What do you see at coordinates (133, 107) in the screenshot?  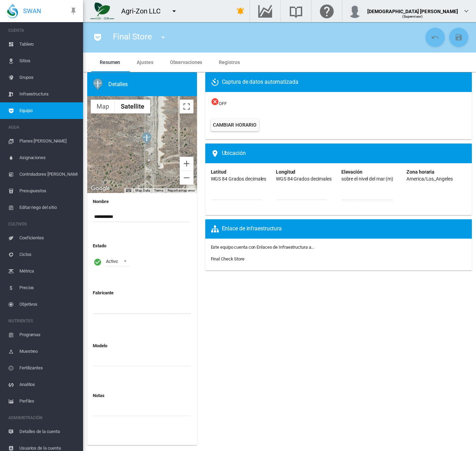 I see `button: Show satellite imagery` at bounding box center [133, 107].